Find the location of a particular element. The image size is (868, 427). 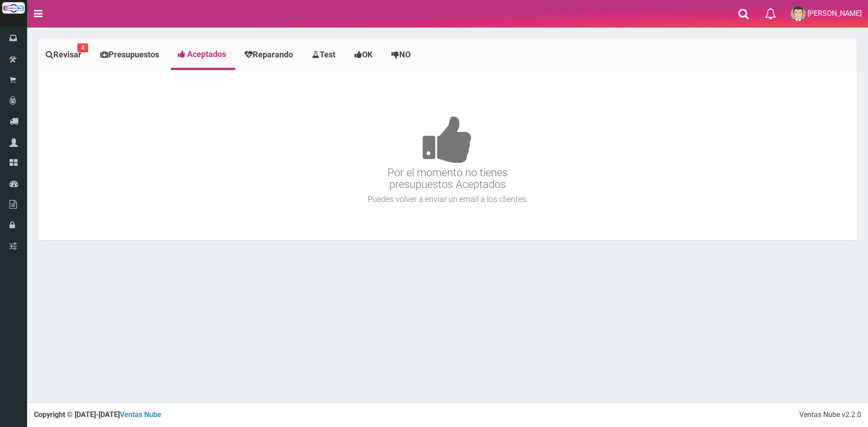

a: Test is located at coordinates (324, 54).